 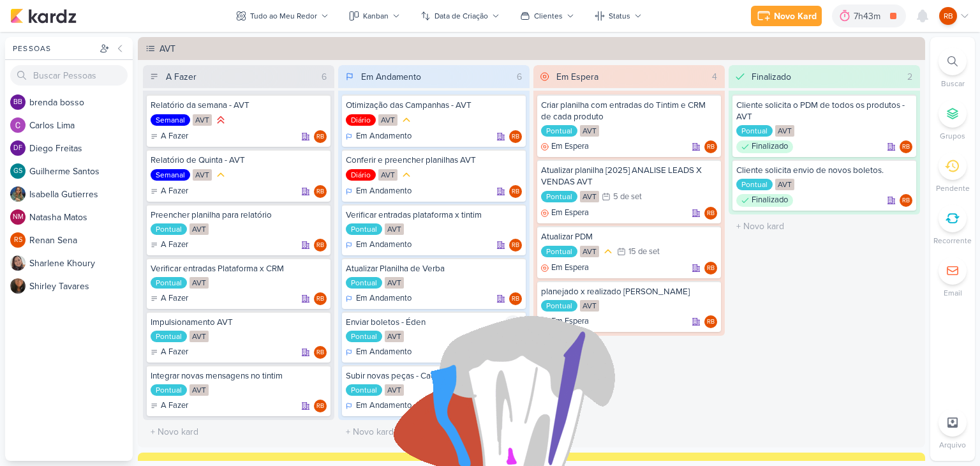 What do you see at coordinates (69, 76) in the screenshot?
I see `input: Buscar Pessoas` at bounding box center [69, 76].